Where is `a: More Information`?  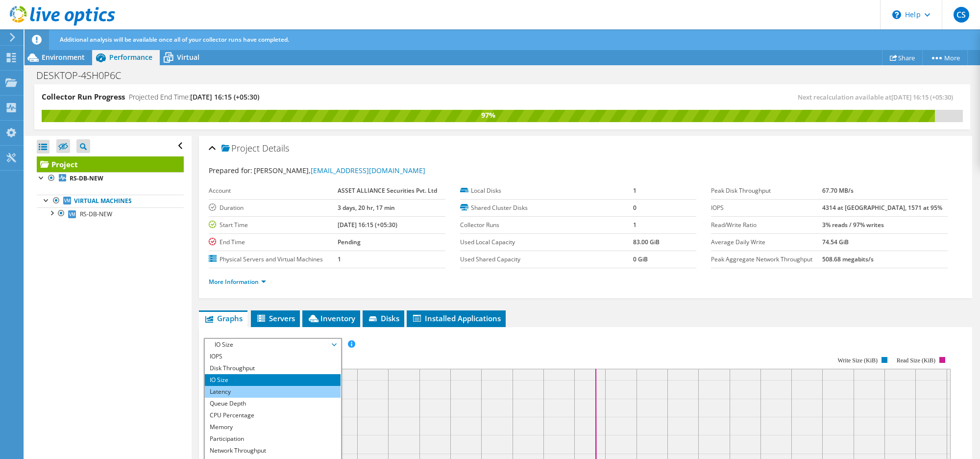 a: More Information is located at coordinates (237, 281).